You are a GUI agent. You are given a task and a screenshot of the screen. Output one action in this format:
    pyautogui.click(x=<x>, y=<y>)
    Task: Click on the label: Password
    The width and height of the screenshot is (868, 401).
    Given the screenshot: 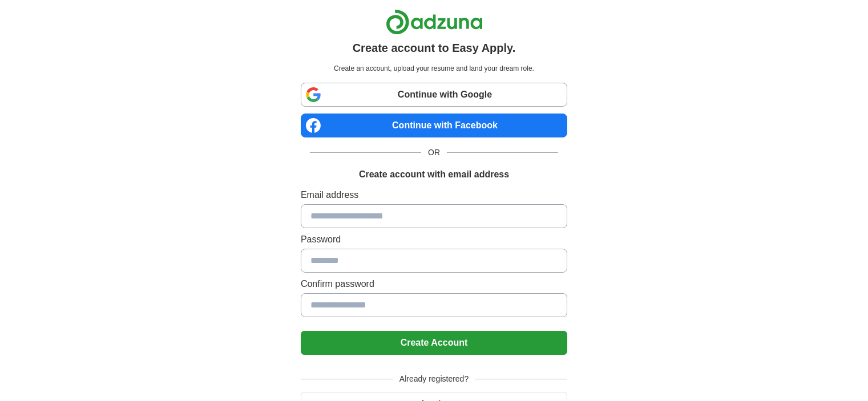 What is the action you would take?
    pyautogui.click(x=434, y=240)
    